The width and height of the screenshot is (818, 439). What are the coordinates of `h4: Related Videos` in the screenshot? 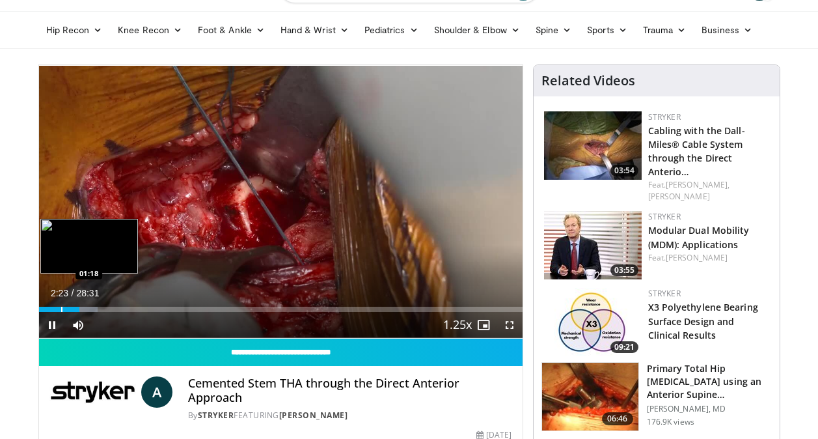 It's located at (589, 81).